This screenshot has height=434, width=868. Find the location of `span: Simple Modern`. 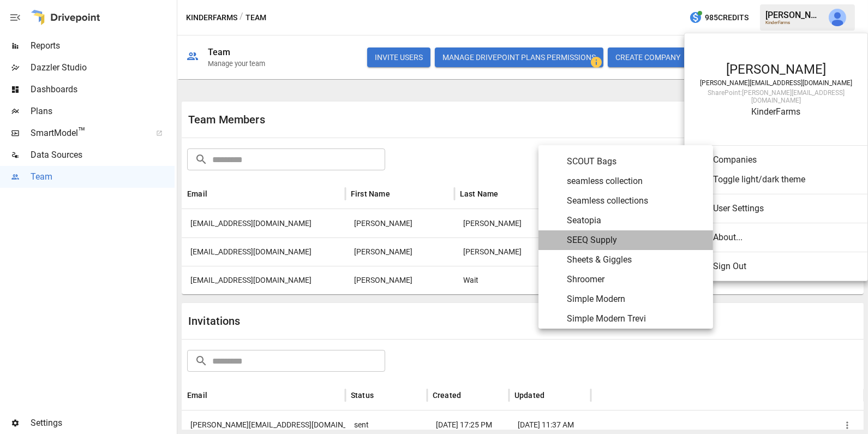

span: Simple Modern is located at coordinates (635, 299).